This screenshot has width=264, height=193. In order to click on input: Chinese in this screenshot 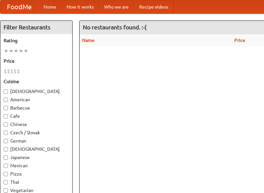, I will do `click(6, 124)`.